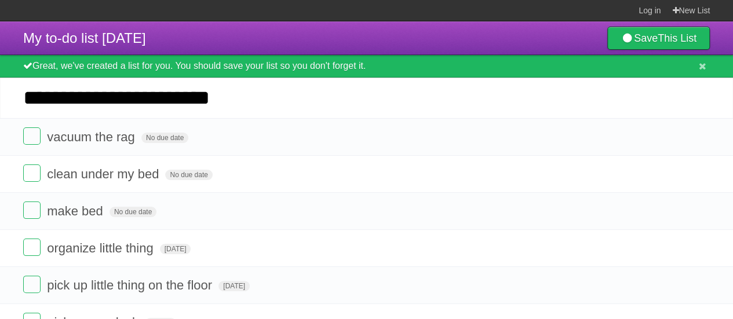 The height and width of the screenshot is (319, 733). Describe the element at coordinates (77, 211) in the screenshot. I see `span: make bed` at that location.